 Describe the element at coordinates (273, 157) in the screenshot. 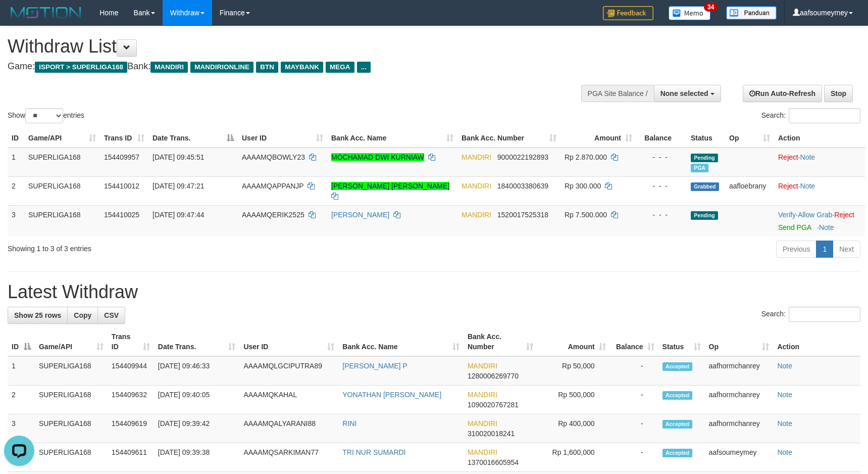

I see `span: AAAAMQBOWLY23` at that location.